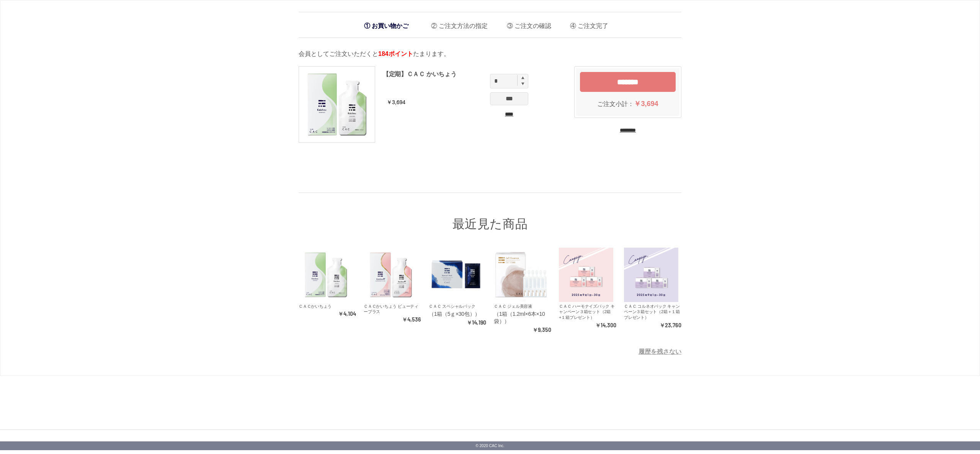 This screenshot has height=454, width=980. What do you see at coordinates (653, 326) in the screenshot?
I see `div: ￥23,760` at bounding box center [653, 326].